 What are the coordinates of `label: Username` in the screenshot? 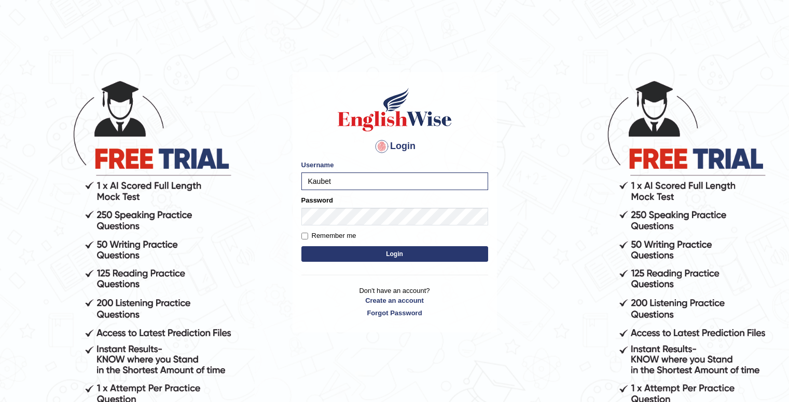 It's located at (318, 164).